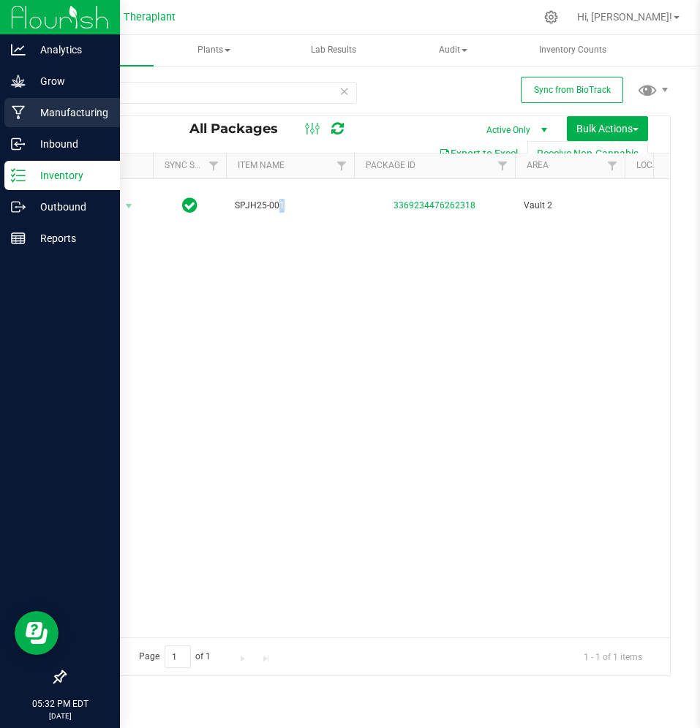  Describe the element at coordinates (657, 165) in the screenshot. I see `a: Location` at that location.